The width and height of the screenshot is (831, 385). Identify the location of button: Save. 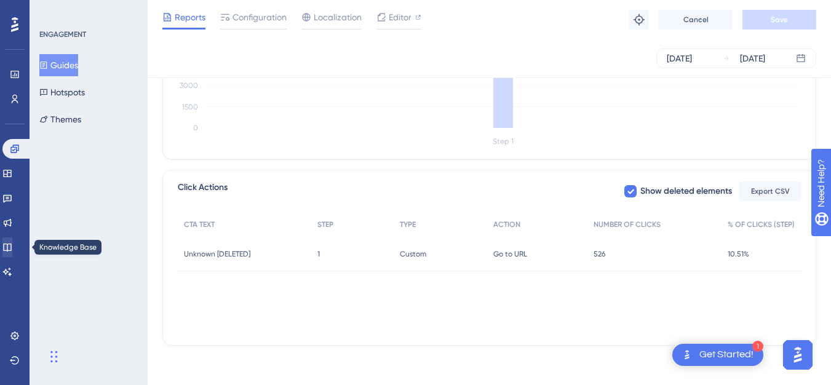
(779, 20).